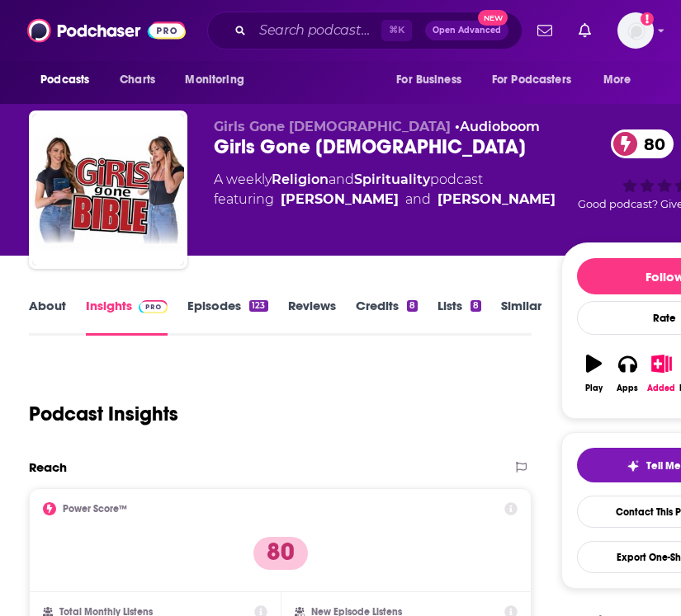  I want to click on svg: Email not verified, so click(648, 19).